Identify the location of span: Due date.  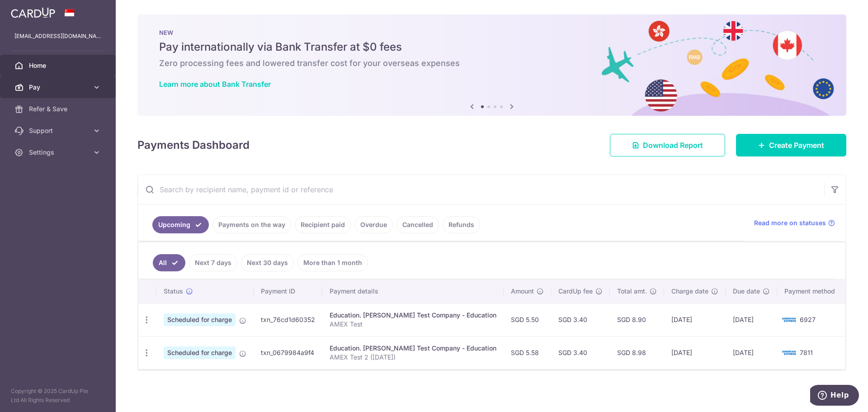
(746, 291).